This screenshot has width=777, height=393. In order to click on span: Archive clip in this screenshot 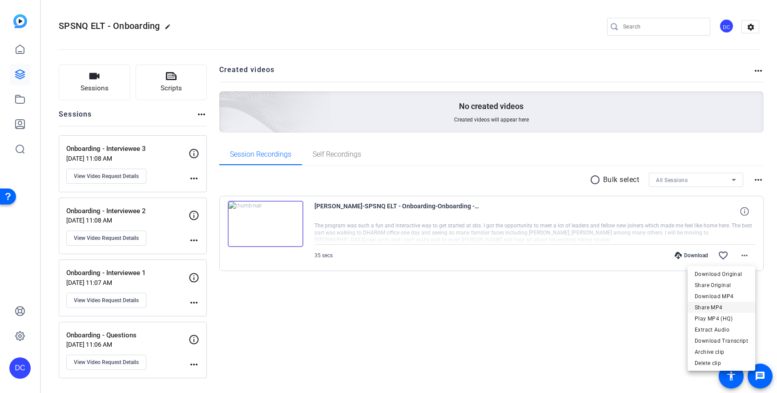, I will do `click(721, 352)`.